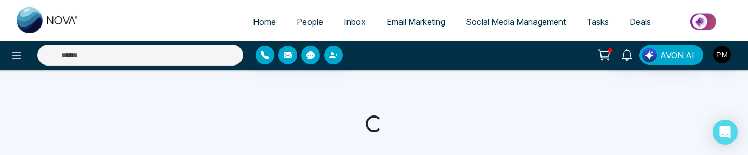  Describe the element at coordinates (640, 22) in the screenshot. I see `span: Deals` at that location.